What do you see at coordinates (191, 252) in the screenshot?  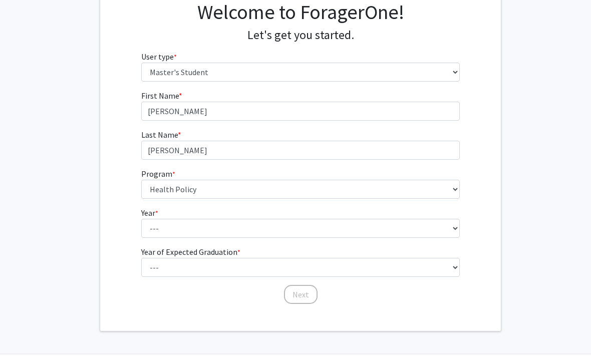 I see `label: Year of Expected Graduation` at bounding box center [191, 252].